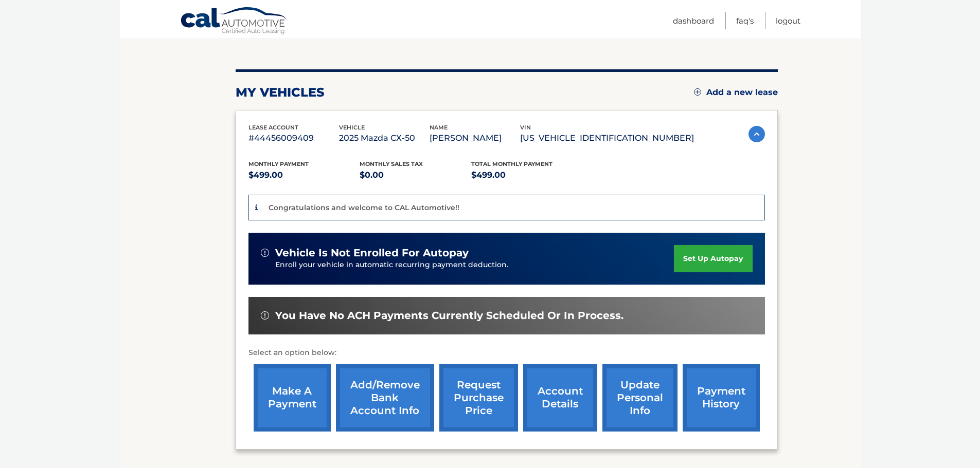  I want to click on p: $0.00, so click(415, 175).